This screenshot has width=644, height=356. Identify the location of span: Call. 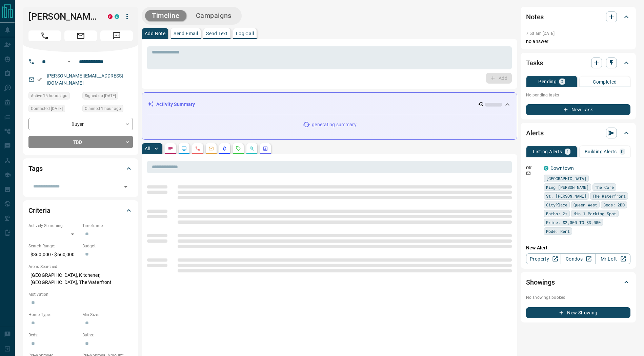
(45, 36).